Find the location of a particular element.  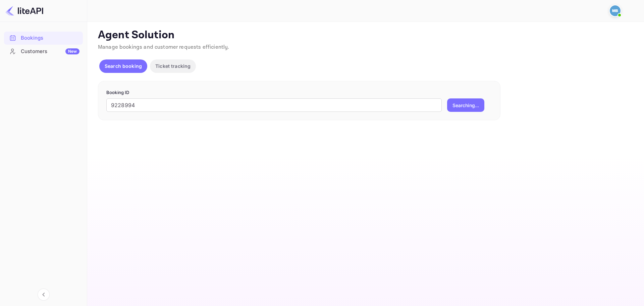

button: Searching... is located at coordinates (466, 105).